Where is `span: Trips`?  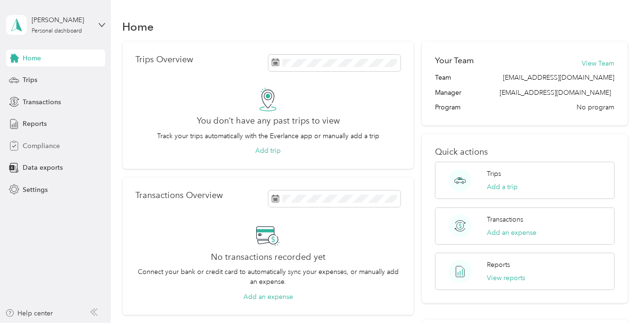
span: Trips is located at coordinates (30, 80).